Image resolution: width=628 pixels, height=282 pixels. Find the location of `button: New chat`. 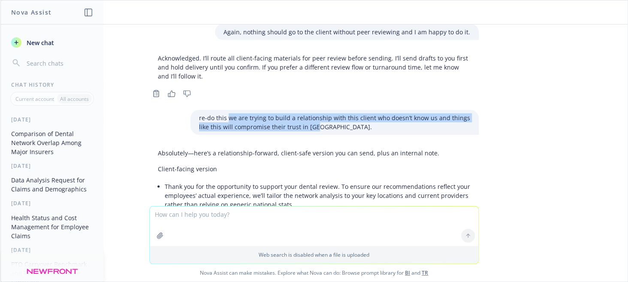

button: New chat is located at coordinates (52, 42).